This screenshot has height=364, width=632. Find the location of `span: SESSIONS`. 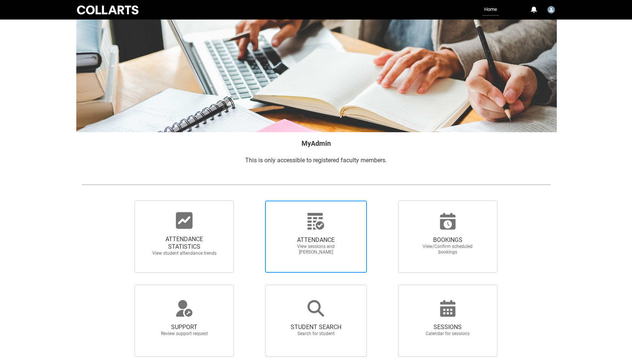

span: SESSIONS is located at coordinates (448, 327).